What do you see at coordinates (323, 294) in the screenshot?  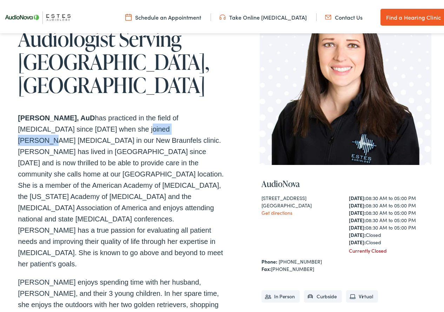 I see `li: Curbside` at bounding box center [323, 294].